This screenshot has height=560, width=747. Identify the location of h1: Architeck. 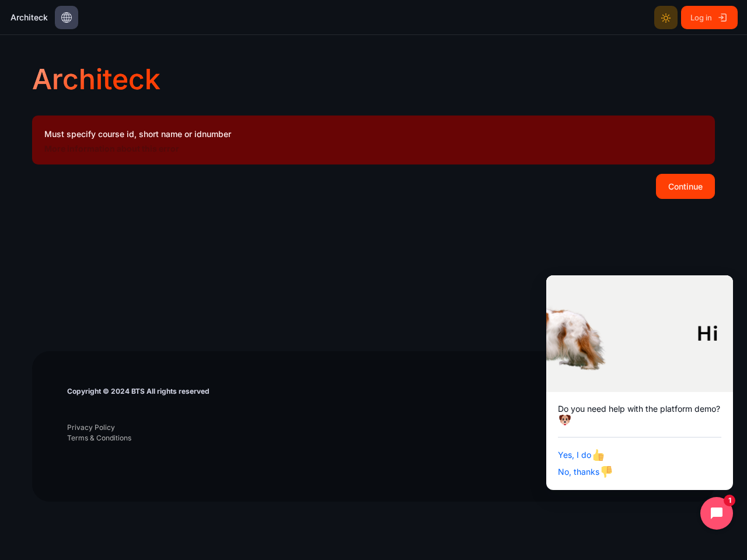
(97, 79).